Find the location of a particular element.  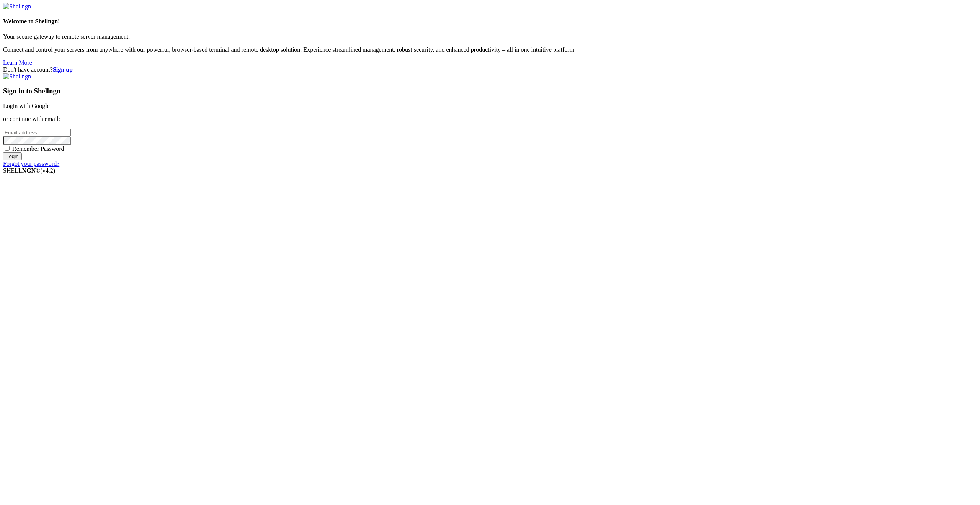

div: Don't have account? is located at coordinates (490, 70).